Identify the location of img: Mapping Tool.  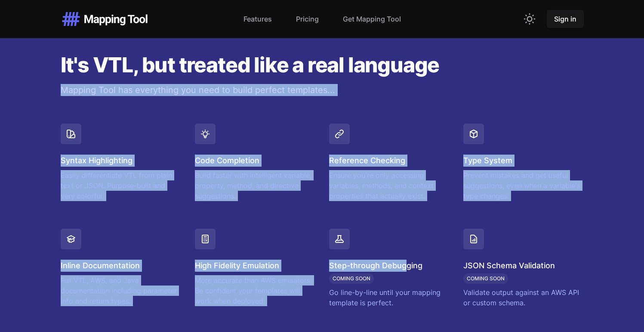
(104, 19).